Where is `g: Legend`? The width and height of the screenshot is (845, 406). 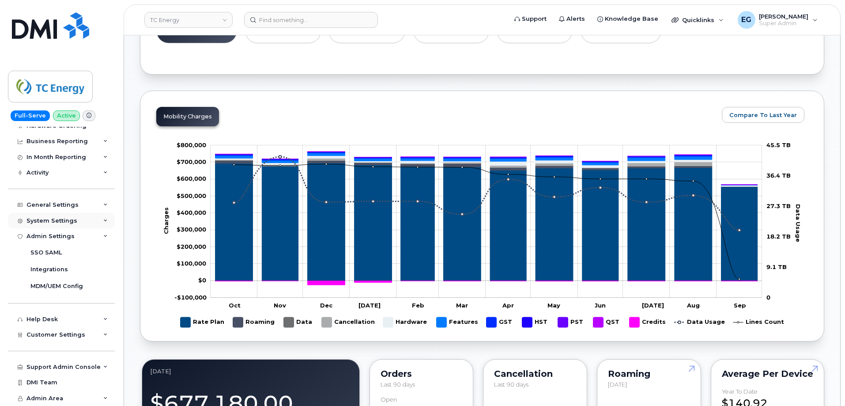
g: Legend is located at coordinates (482, 322).